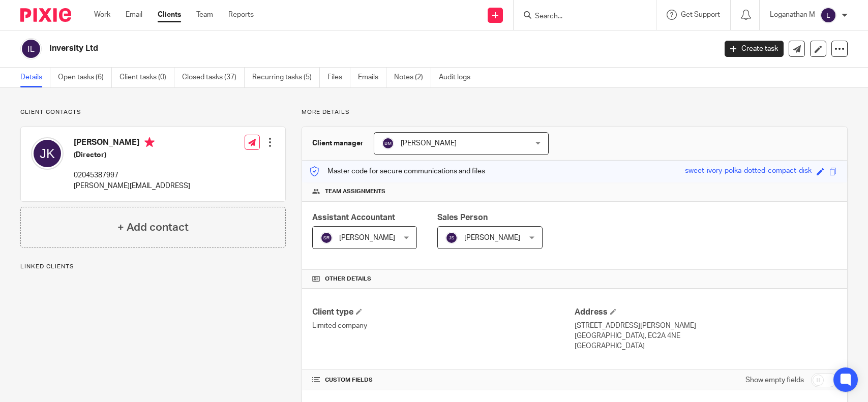  I want to click on a: Reports, so click(241, 15).